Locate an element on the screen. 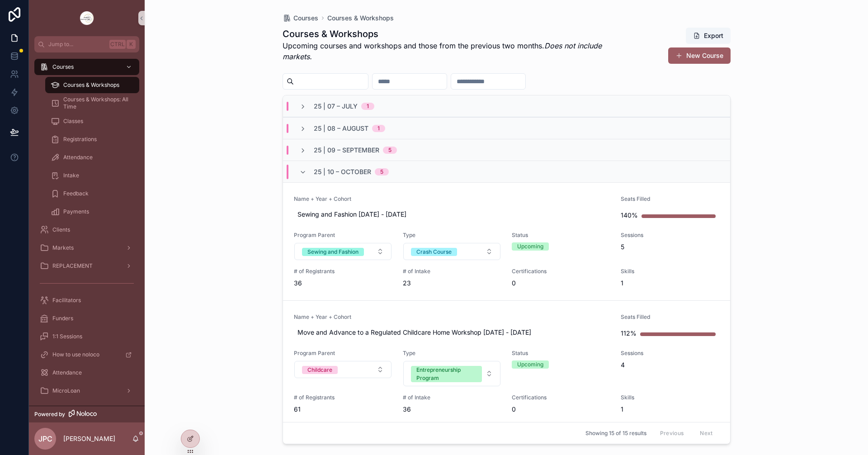 Image resolution: width=868 pixels, height=455 pixels. span: How to use noloco is located at coordinates (76, 354).